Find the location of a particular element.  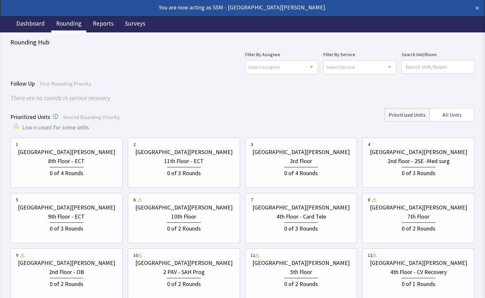

span: Second Rounding Priority is located at coordinates (92, 117).